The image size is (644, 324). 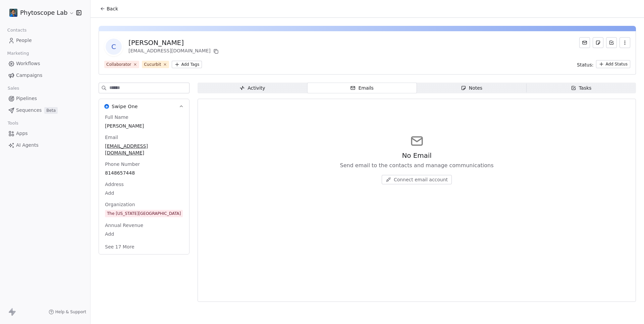 What do you see at coordinates (106, 107) in the screenshot?
I see `img: Swipe One` at bounding box center [106, 107].